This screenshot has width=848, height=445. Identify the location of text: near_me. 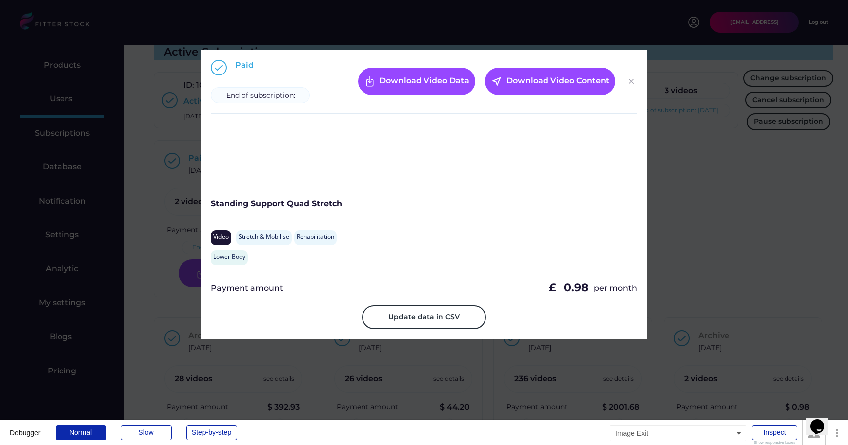
(497, 81).